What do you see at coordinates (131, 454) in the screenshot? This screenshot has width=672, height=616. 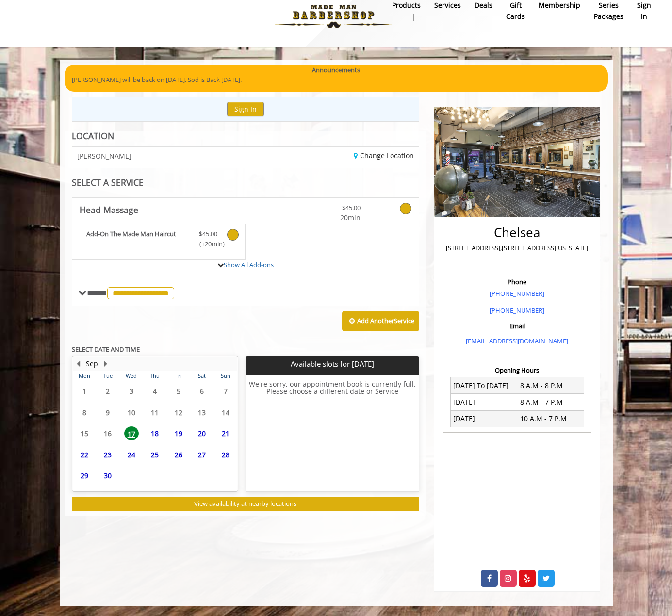 I see `span: 24` at bounding box center [131, 454].